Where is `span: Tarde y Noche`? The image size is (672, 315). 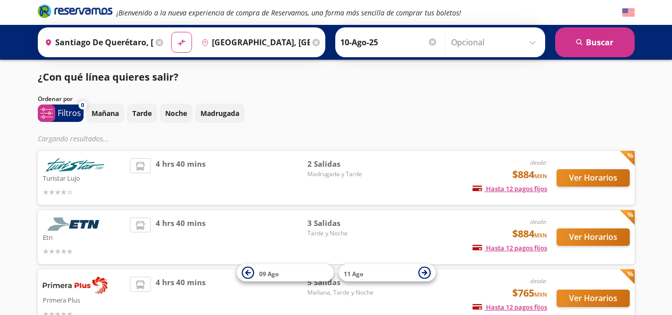
span: Tarde y Noche is located at coordinates (342, 233).